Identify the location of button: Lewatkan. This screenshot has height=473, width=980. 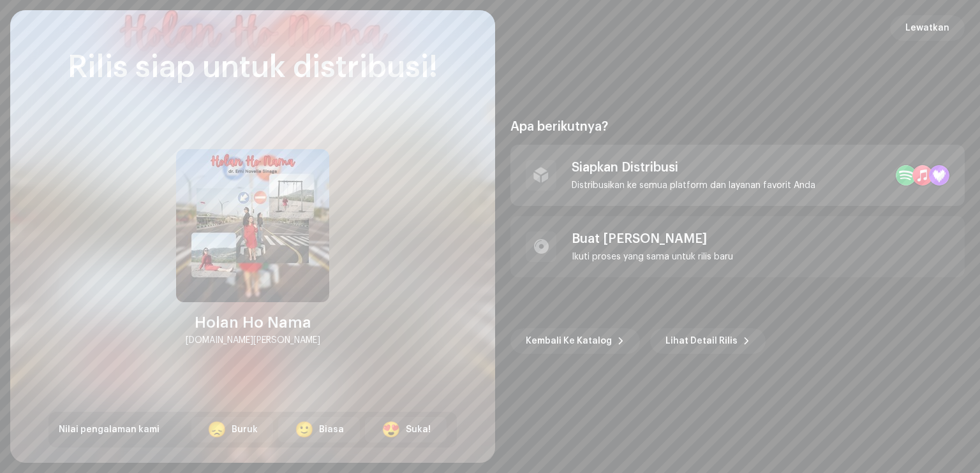
(926, 28).